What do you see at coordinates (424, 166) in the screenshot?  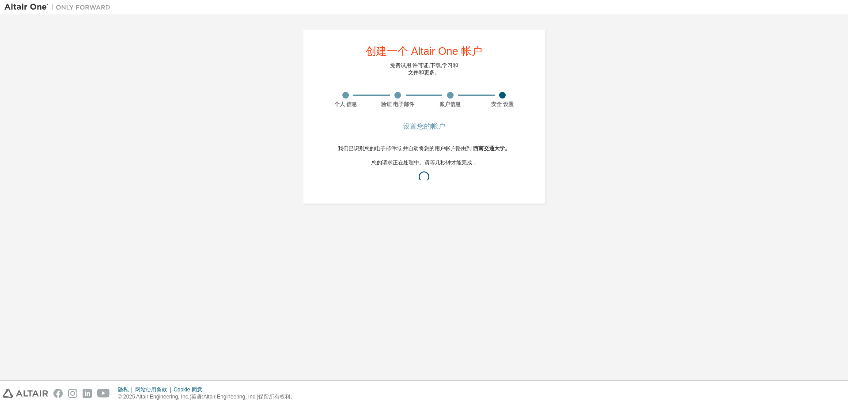 I see `div: 我们已识别您的电子邮件域,并自动将您的用户帐户路由到 您的请求正在处理中。请等几秒钟才能完成...` at bounding box center [424, 166].